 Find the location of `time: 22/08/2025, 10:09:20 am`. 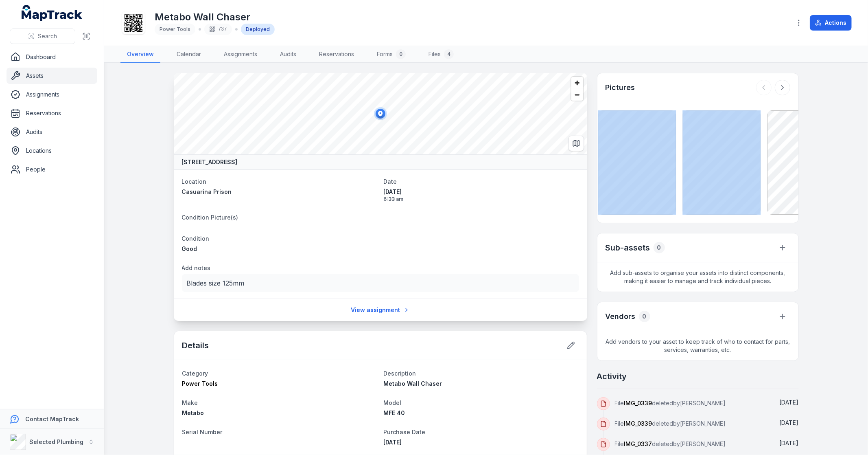

time: 22/08/2025, 10:09:20 am is located at coordinates (789, 442).